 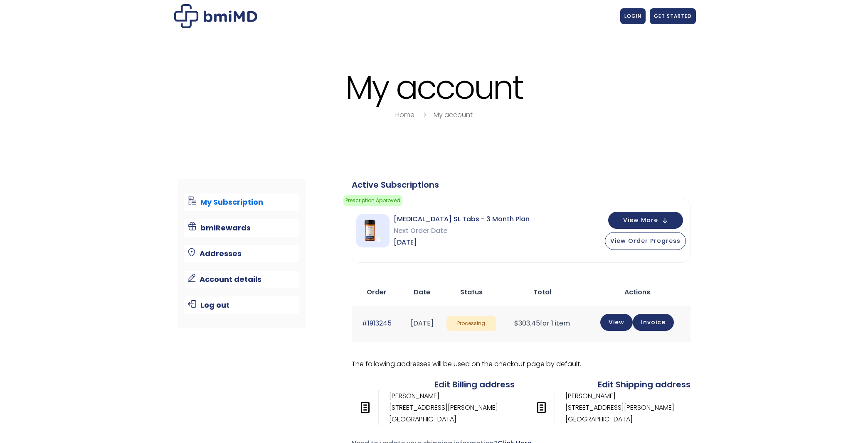 What do you see at coordinates (616, 323) in the screenshot?
I see `a: View` at bounding box center [616, 323].